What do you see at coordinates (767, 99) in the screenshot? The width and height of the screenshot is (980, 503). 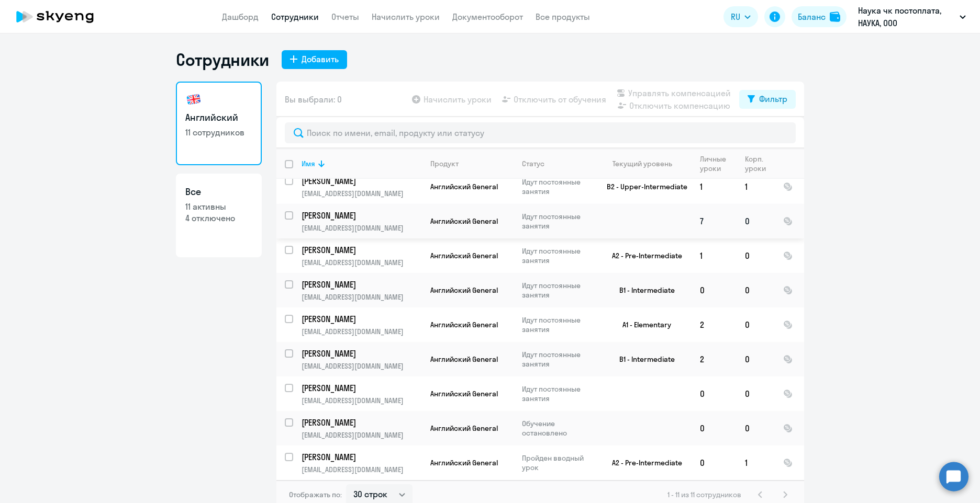 I see `button: Фильтр` at bounding box center [767, 99].